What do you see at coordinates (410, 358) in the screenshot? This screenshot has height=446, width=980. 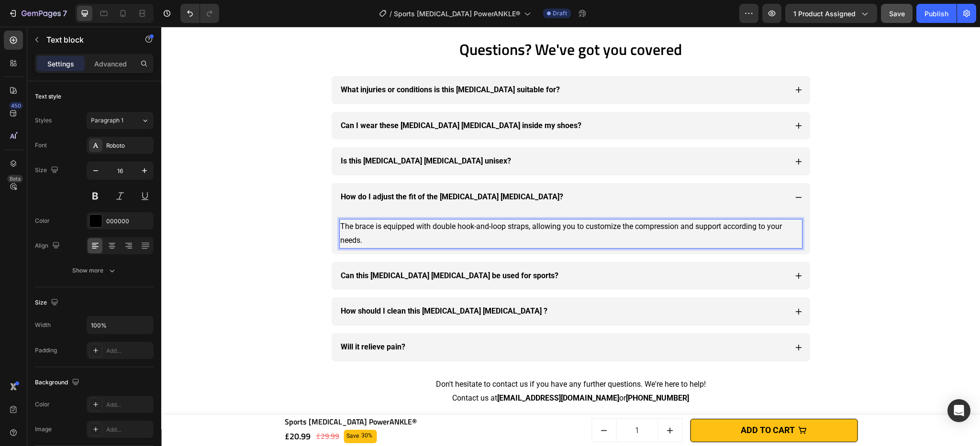 I see `p: Don't hesitate to contact us if you have any further questions. We're here to help!` at bounding box center [410, 358].